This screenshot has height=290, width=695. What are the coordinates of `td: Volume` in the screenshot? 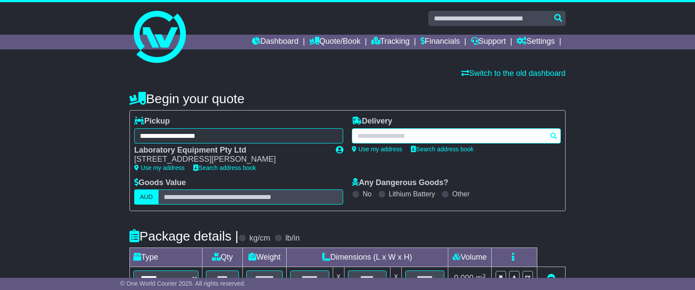 It's located at (469, 258).